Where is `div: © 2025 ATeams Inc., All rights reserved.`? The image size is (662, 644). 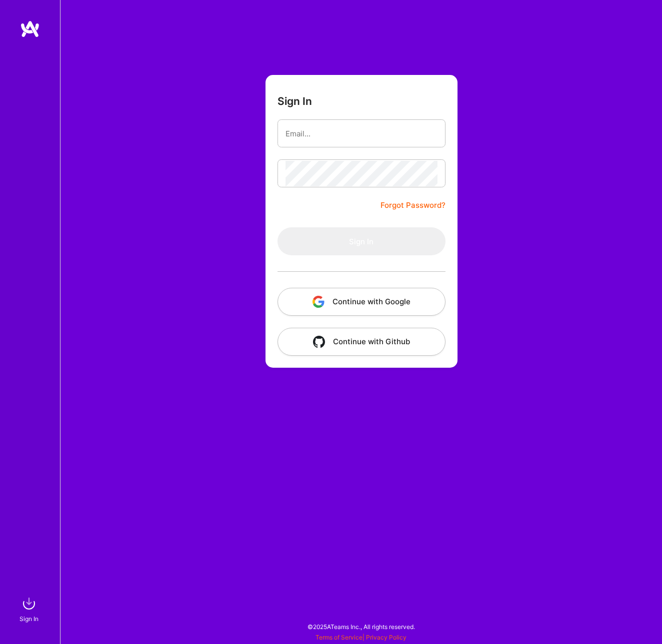 div: © 2025 ATeams Inc., All rights reserved. is located at coordinates (361, 626).